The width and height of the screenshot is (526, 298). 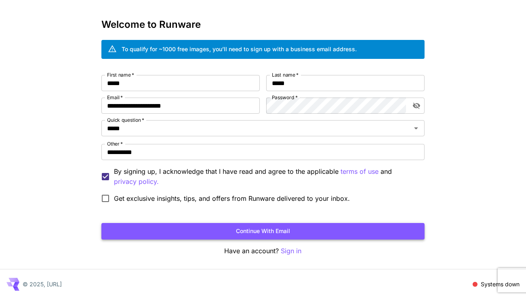 I want to click on button: Continue with email, so click(x=263, y=231).